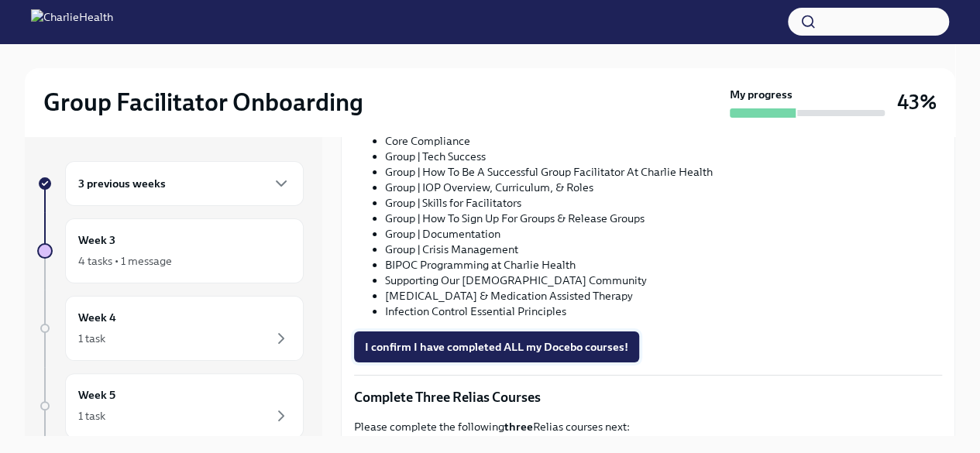  What do you see at coordinates (648, 397) in the screenshot?
I see `p: Complete Three Relias Courses` at bounding box center [648, 397].